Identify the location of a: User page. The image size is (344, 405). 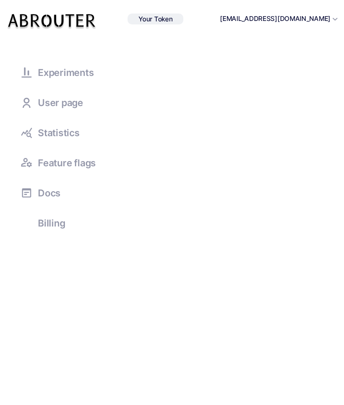
(168, 102).